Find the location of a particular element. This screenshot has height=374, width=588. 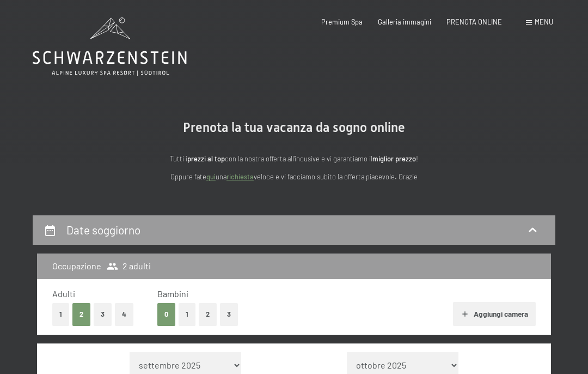

span: Adulti is located at coordinates (64, 293).